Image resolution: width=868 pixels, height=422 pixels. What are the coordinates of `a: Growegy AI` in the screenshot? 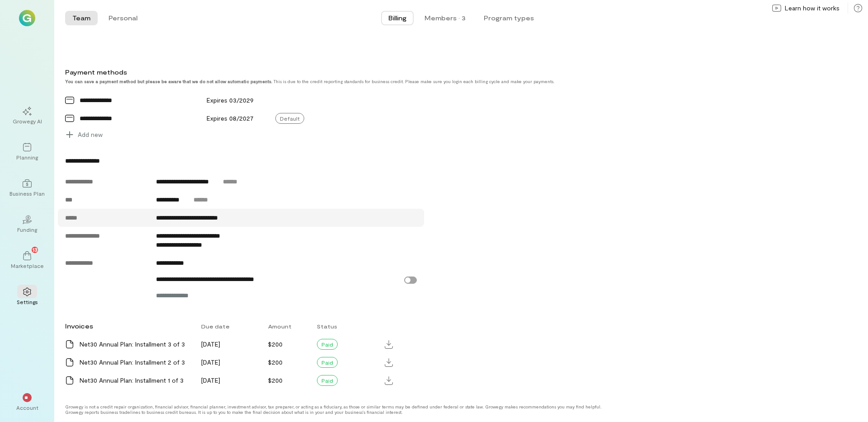 It's located at (27, 116).